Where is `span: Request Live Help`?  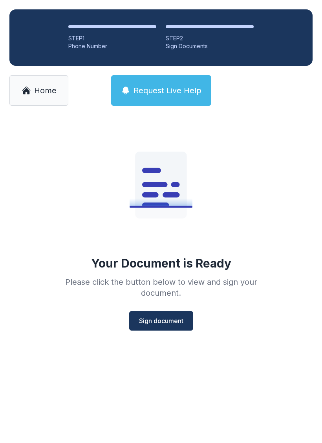 span: Request Live Help is located at coordinates (167, 91).